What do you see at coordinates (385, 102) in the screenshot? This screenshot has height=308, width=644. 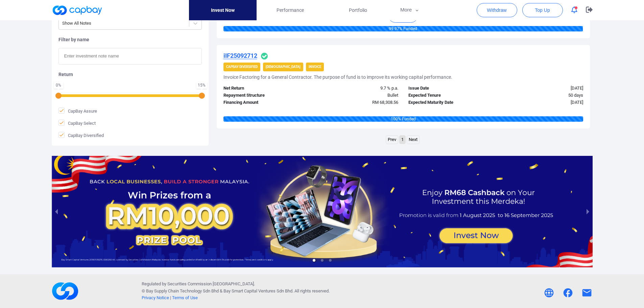 I see `span: RM 68,308.56` at bounding box center [385, 102].